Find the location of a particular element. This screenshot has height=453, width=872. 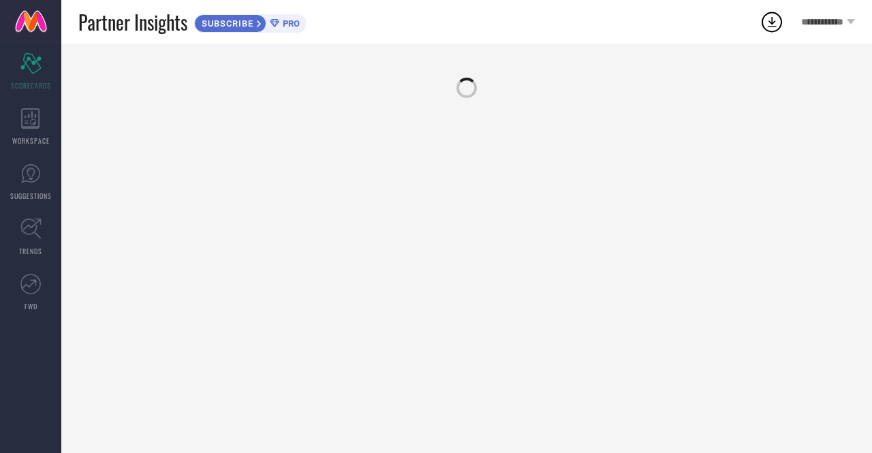

span: TRENDS is located at coordinates (31, 251).